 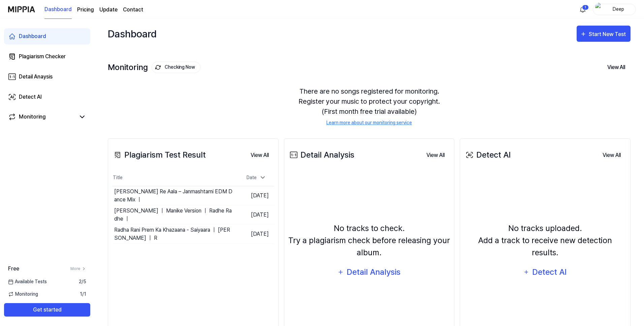 I want to click on a: Update, so click(x=108, y=10).